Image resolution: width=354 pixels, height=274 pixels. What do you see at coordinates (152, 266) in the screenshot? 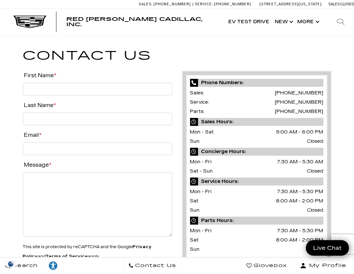
I see `a: Contact Us` at bounding box center [152, 266].